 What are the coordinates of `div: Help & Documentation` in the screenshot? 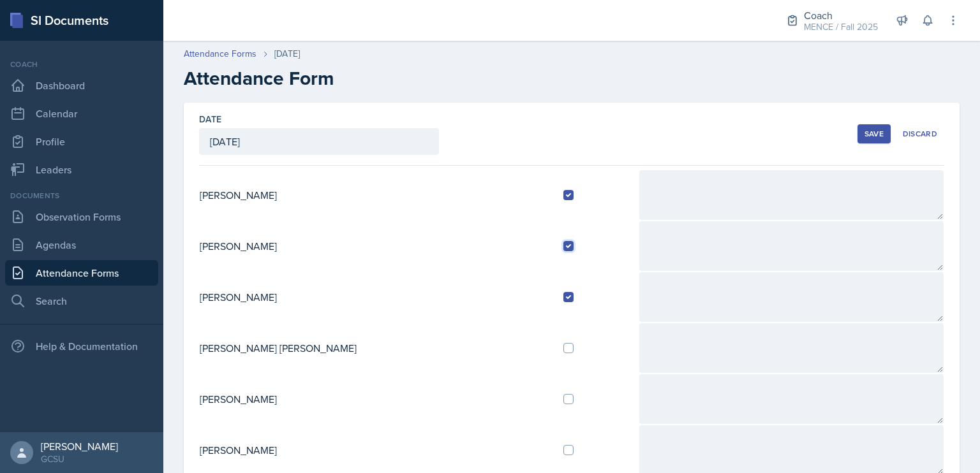 It's located at (82, 346).